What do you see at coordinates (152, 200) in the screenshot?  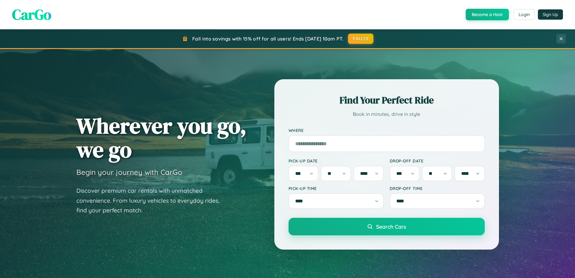 I see `p: Discover premium car rentals with unmatched convenience. From luxury vehicles to everyday rides, ...` at bounding box center [152, 200].